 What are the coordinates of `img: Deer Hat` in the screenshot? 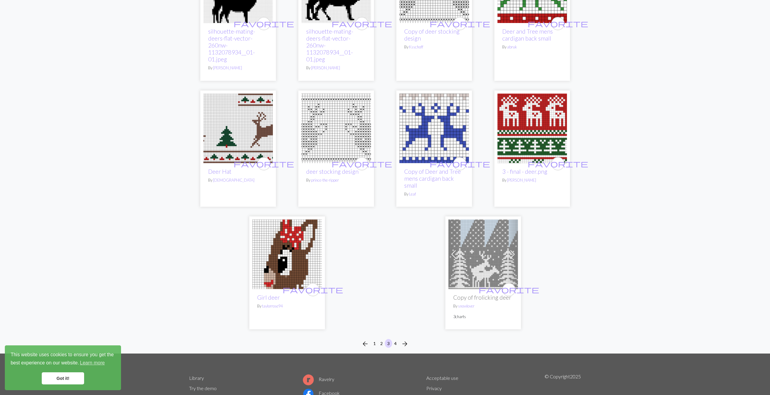 It's located at (238, 128).